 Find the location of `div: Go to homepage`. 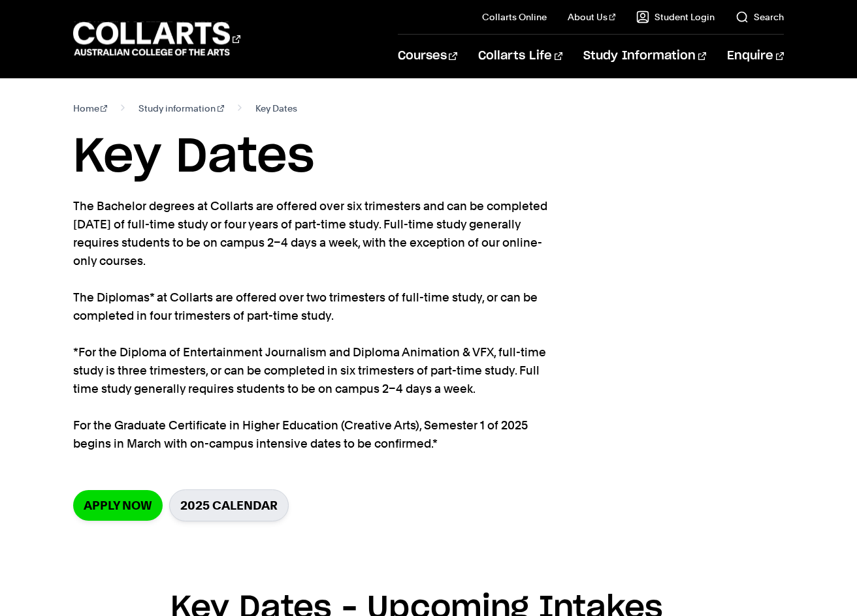

div: Go to homepage is located at coordinates (157, 39).